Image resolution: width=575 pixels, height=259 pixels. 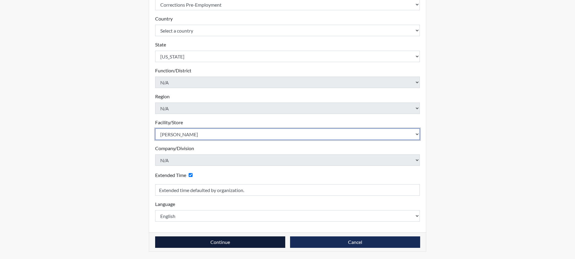 What do you see at coordinates (355, 242) in the screenshot?
I see `button: Cancel` at bounding box center [355, 242].